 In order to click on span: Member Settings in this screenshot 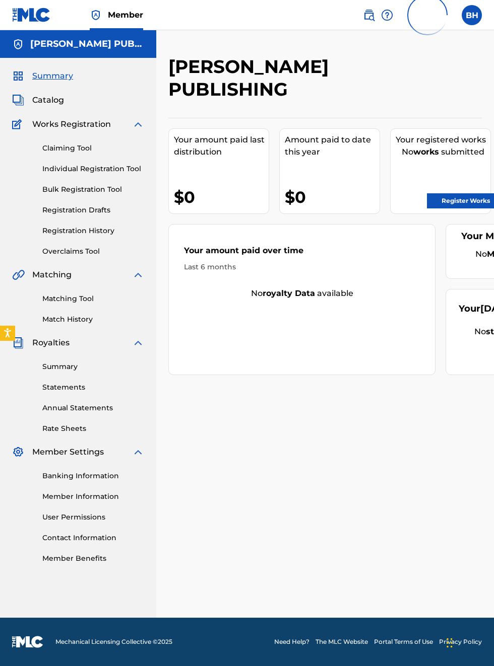, I will do `click(68, 452)`.